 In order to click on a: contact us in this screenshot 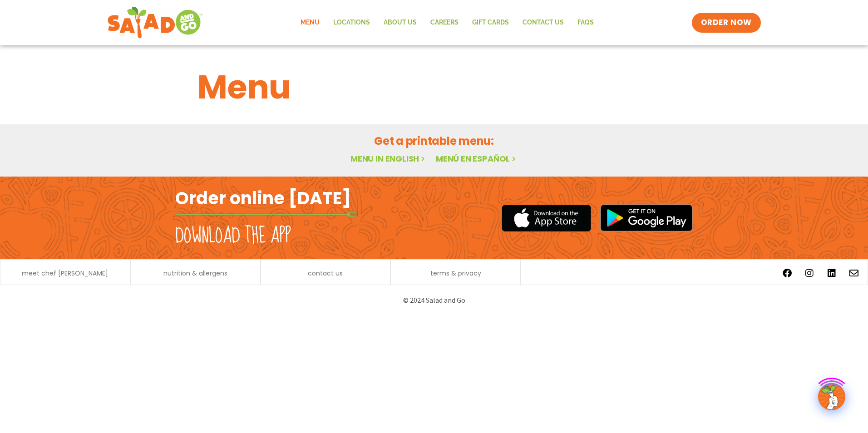, I will do `click(325, 273)`.